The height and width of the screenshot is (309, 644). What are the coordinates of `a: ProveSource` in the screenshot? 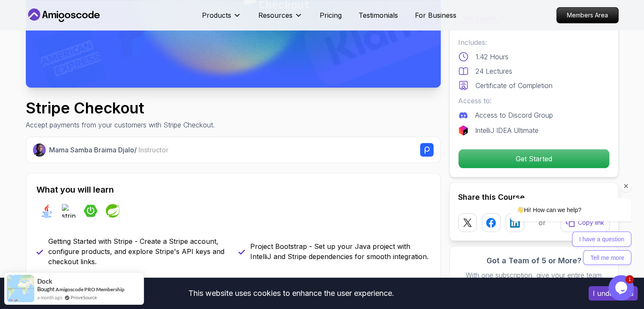 It's located at (84, 297).